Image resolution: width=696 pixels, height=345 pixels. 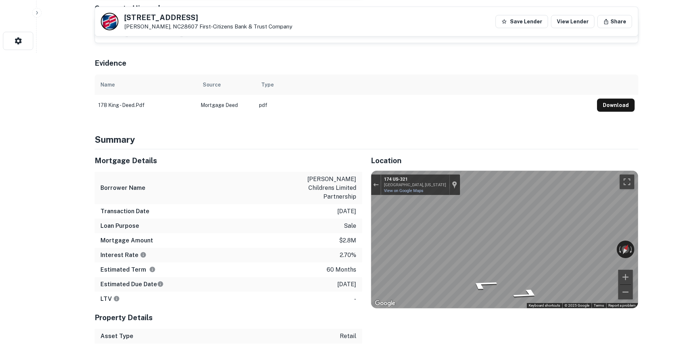 What do you see at coordinates (367, 95) in the screenshot?
I see `div: scrollable content` at bounding box center [367, 95].